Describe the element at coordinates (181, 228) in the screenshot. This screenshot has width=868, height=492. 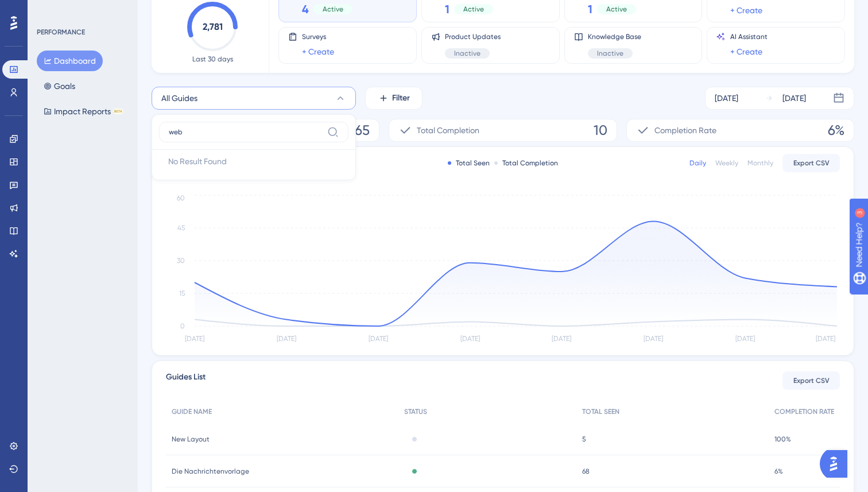
I see `tspan: 45` at that location.